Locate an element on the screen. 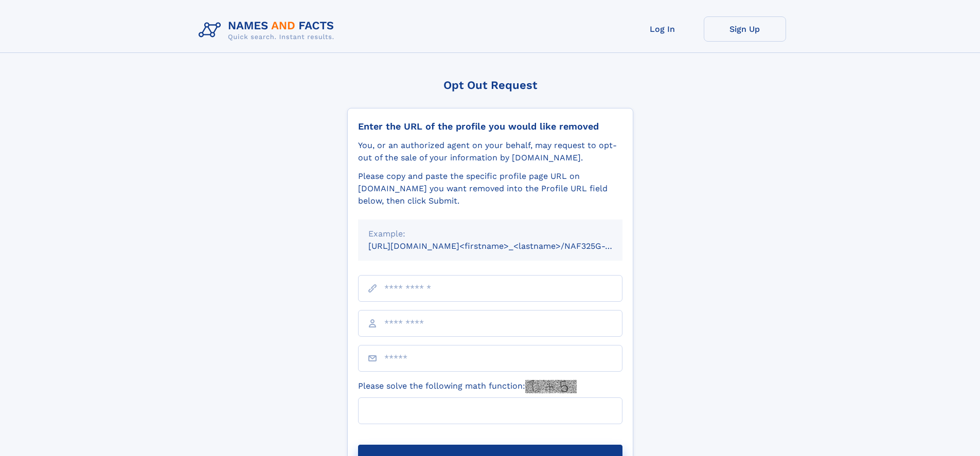 This screenshot has height=456, width=980. div: You, or an authorized agent on your behalf, may request to opt-out of the sale of your informatio... is located at coordinates (490, 152).